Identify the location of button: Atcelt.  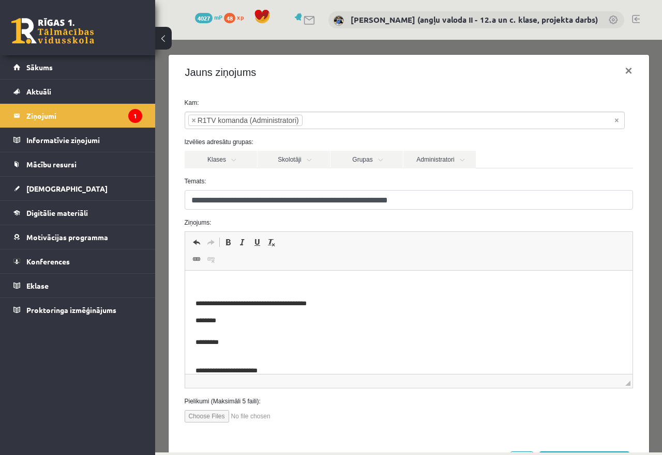
(366, 421).